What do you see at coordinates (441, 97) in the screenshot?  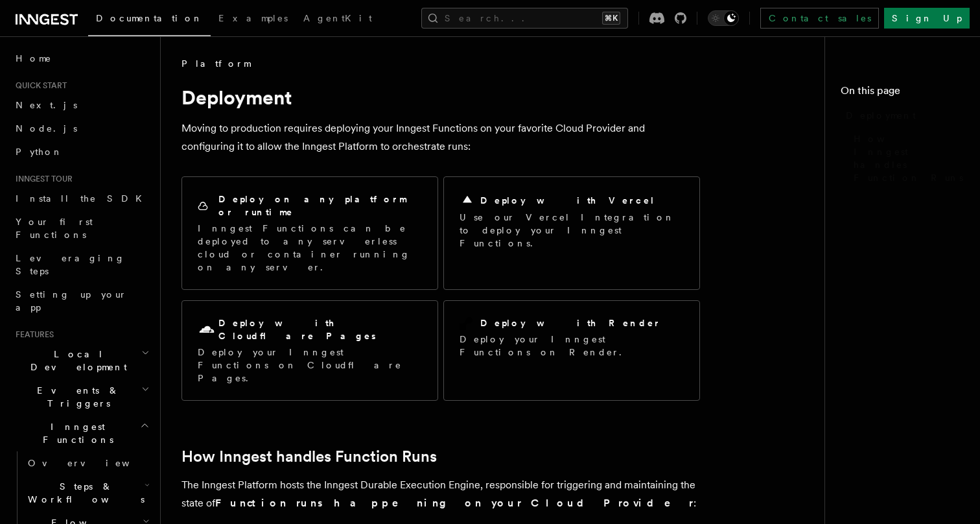 I see `h1: Deployment` at bounding box center [441, 97].